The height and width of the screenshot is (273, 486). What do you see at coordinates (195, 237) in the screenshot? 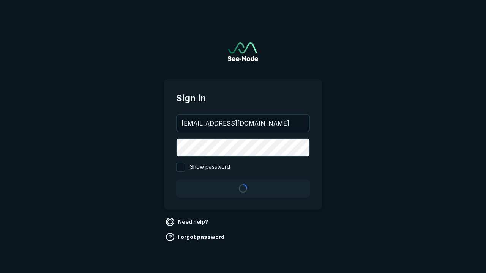
I see `a: Forgot password` at bounding box center [195, 237].